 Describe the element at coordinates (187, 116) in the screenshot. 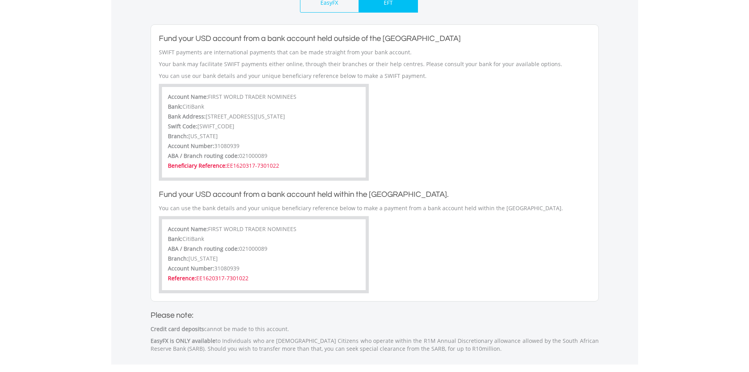

I see `label: Bank Address:` at that location.